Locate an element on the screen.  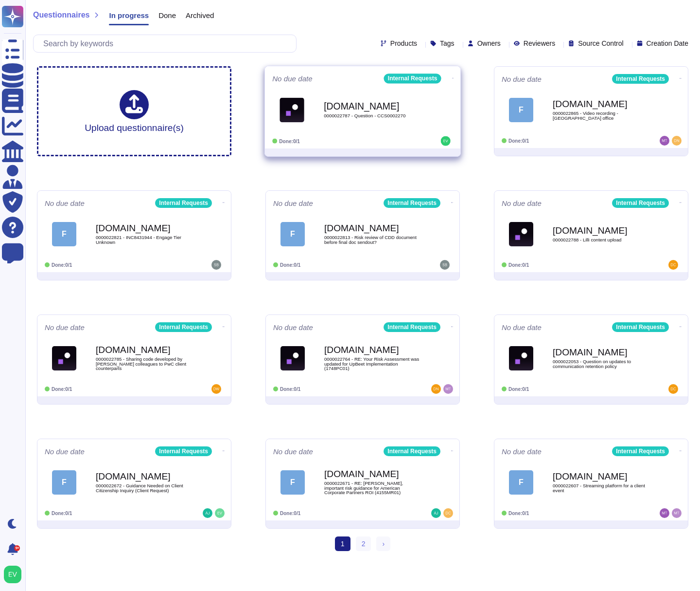
span: Done is located at coordinates (167, 15).